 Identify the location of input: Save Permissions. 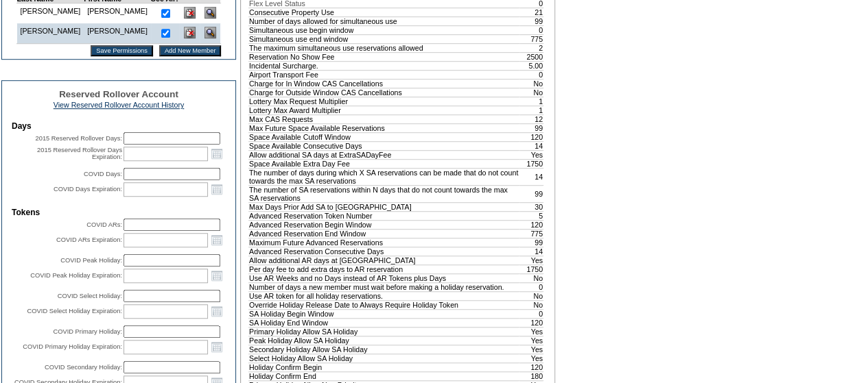
(121, 50).